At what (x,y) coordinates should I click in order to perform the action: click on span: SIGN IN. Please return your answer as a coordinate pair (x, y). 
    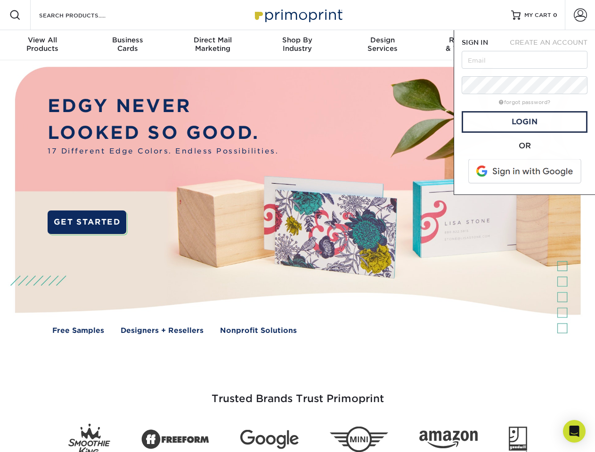
    Looking at the image, I should click on (475, 42).